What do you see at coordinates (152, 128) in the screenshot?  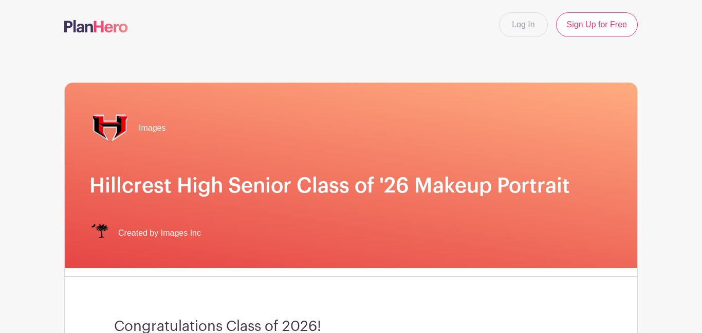 I see `span: Images` at bounding box center [152, 128].